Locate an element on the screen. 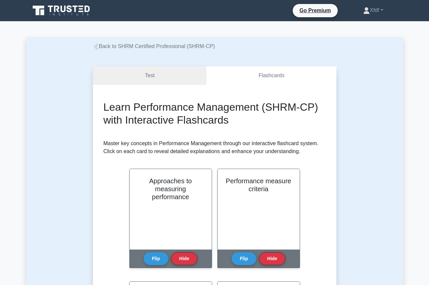 The width and height of the screenshot is (429, 285). h2: Performance measure criteria is located at coordinates (259, 185).